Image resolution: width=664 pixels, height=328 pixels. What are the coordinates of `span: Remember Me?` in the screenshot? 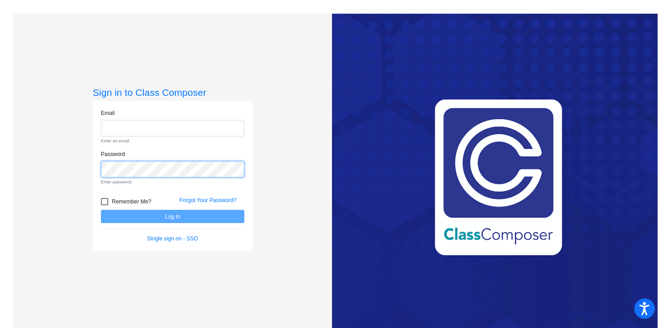 It's located at (132, 202).